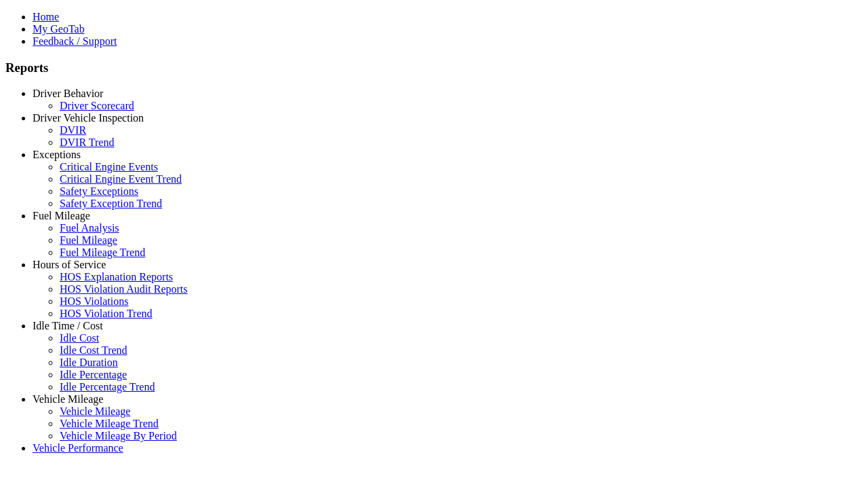 The height and width of the screenshot is (489, 868). Describe the element at coordinates (118, 435) in the screenshot. I see `a: Vehicle Mileage By Period` at that location.